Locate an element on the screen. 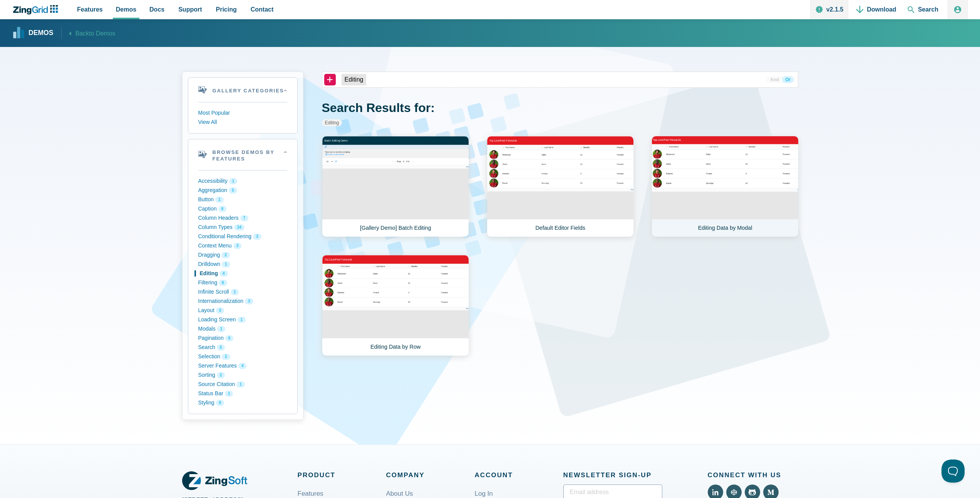 This screenshot has height=498, width=980. button: And is located at coordinates (775, 80).